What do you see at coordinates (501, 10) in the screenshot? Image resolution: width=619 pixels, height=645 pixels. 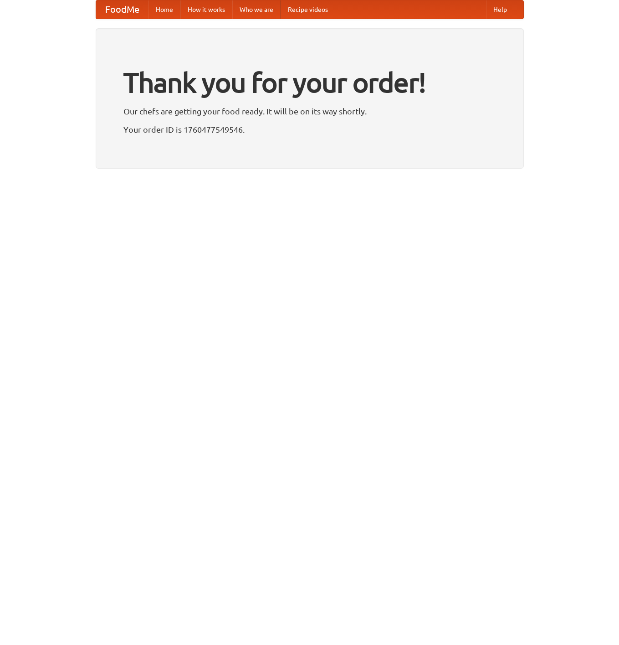 I see `a: Help` at bounding box center [501, 10].